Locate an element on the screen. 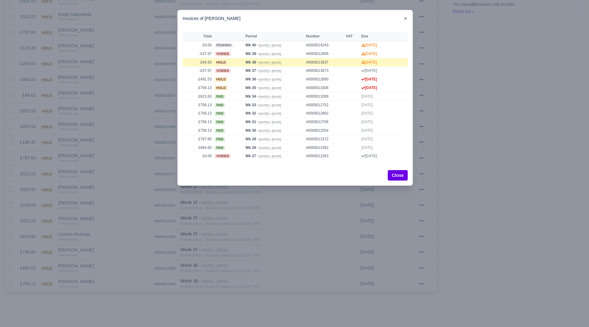 This screenshot has width=589, height=327. strong: Wk 34 - is located at coordinates (252, 96).